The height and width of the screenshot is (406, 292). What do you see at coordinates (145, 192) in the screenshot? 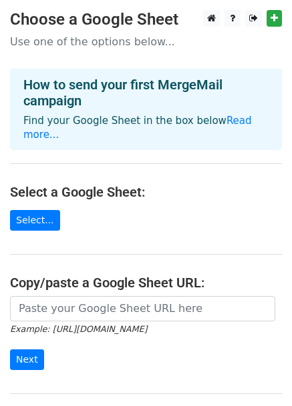
I see `h4: Select a Google Sheet:` at bounding box center [145, 192].